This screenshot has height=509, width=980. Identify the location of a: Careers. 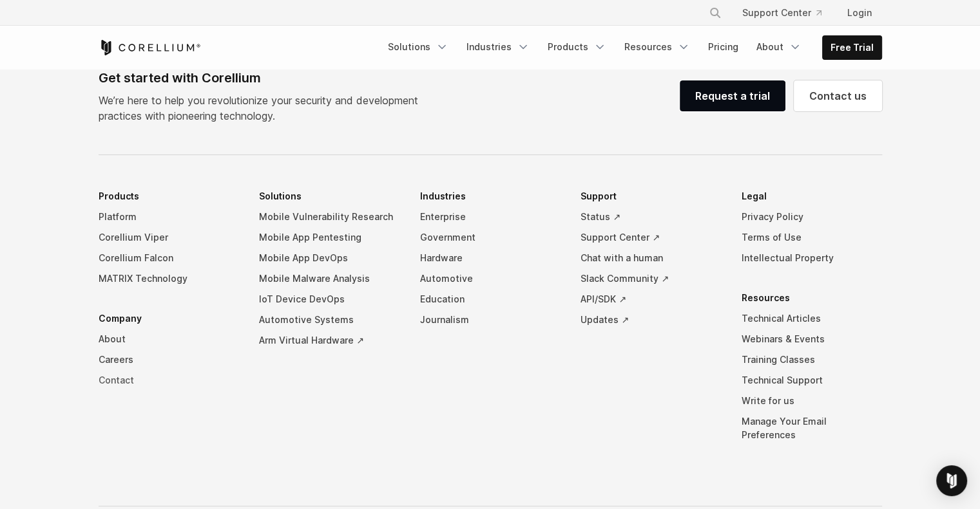
(169, 360).